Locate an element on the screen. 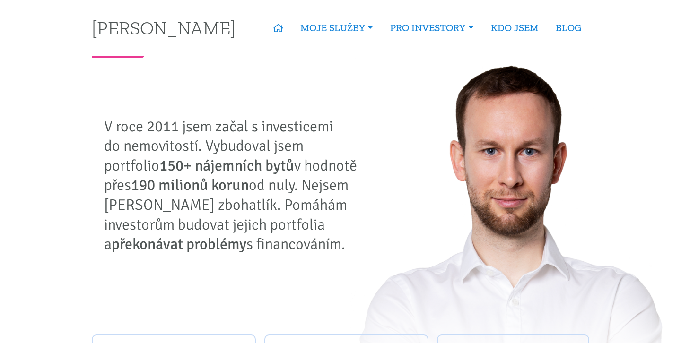 Image resolution: width=681 pixels, height=343 pixels. strong: překonávat problémy is located at coordinates (179, 244).